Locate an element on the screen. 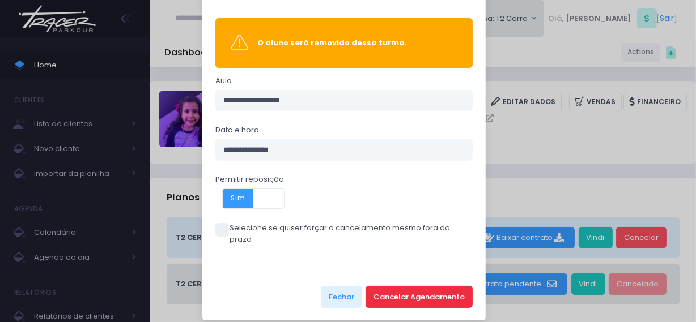 The image size is (696, 322). button: Fechar is located at coordinates (341, 297).